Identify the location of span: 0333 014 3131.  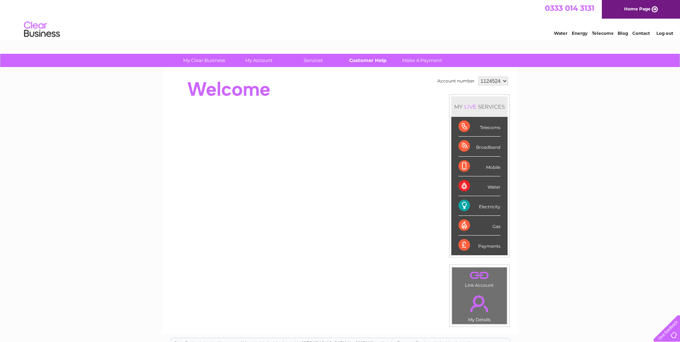
(569, 8).